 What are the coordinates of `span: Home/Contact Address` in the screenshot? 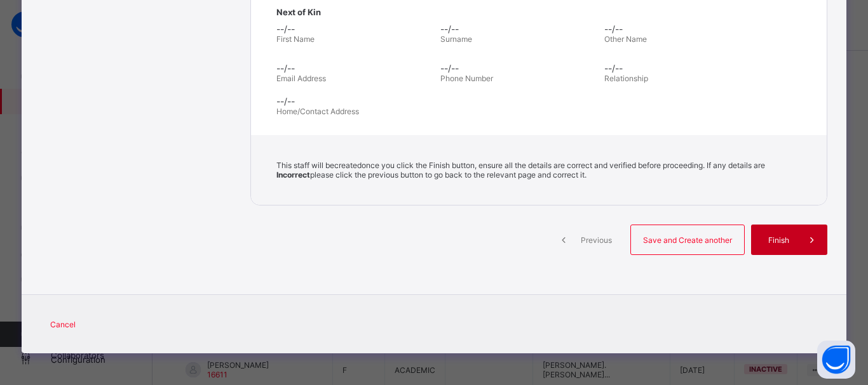 It's located at (318, 111).